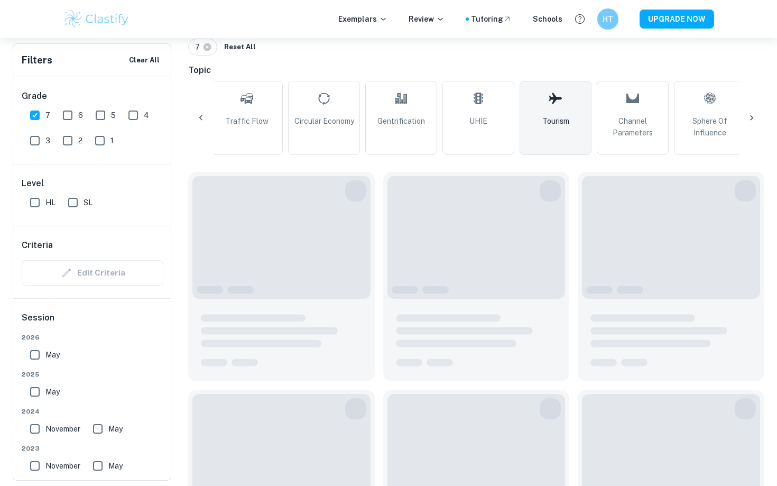 Image resolution: width=777 pixels, height=486 pixels. Describe the element at coordinates (96, 19) in the screenshot. I see `img: Clastify logo` at that location.